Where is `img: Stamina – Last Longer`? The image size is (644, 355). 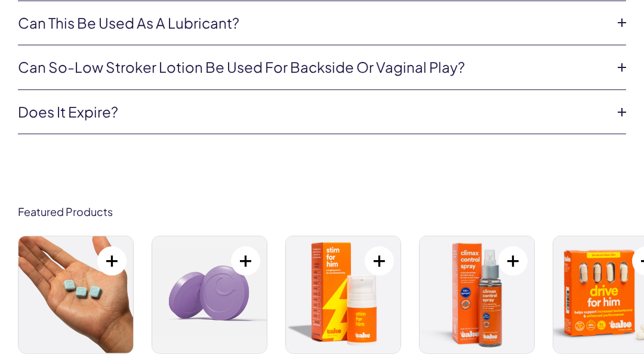 img: Stamina – Last Longer is located at coordinates (209, 294).